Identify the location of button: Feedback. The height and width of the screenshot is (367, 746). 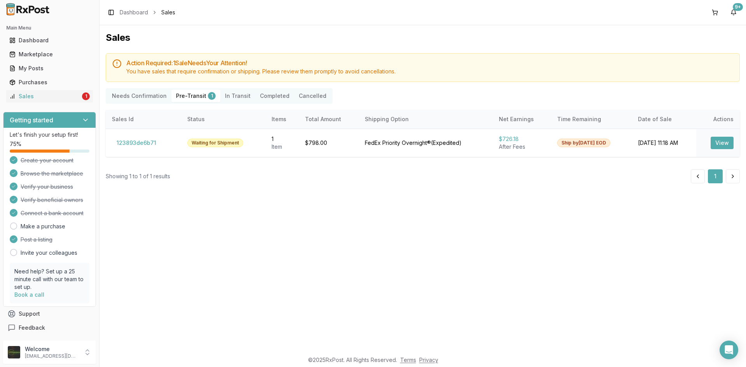
(49, 328).